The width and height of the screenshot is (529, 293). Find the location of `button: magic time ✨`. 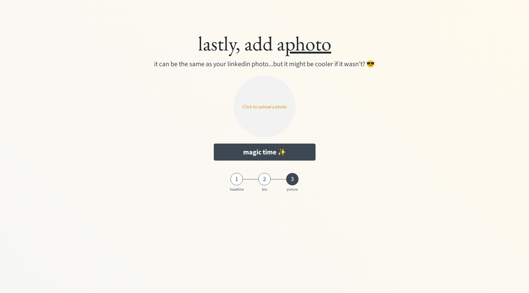

button: magic time ✨ is located at coordinates (265, 152).